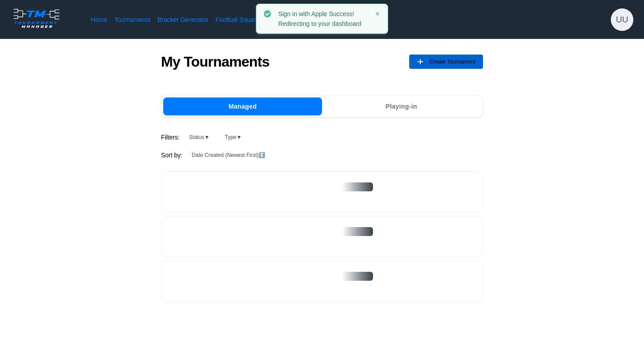 The height and width of the screenshot is (363, 644). I want to click on span: Filters:, so click(170, 137).